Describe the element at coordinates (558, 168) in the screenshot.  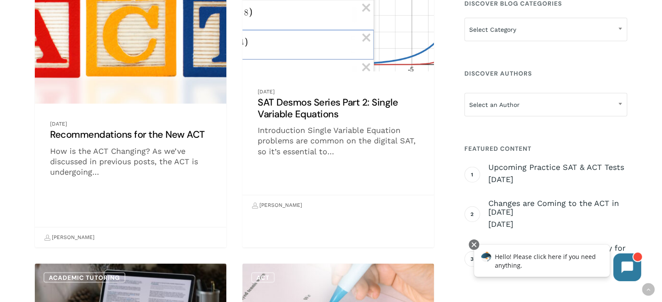
I see `span: Upcoming Practice SAT & ACT Tests` at that location.